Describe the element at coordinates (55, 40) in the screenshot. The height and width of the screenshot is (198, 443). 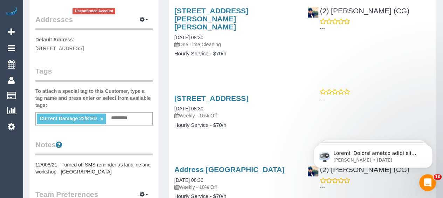
I see `label: Default Address:` at that location.